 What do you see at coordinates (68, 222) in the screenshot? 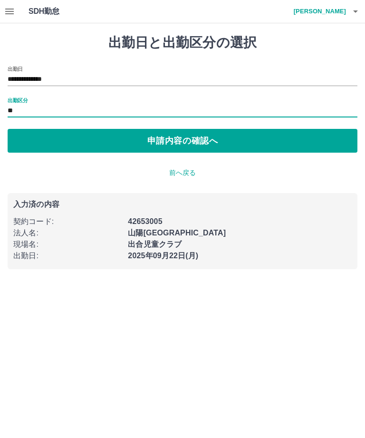
I see `p: 契約コード :` at bounding box center [68, 222].